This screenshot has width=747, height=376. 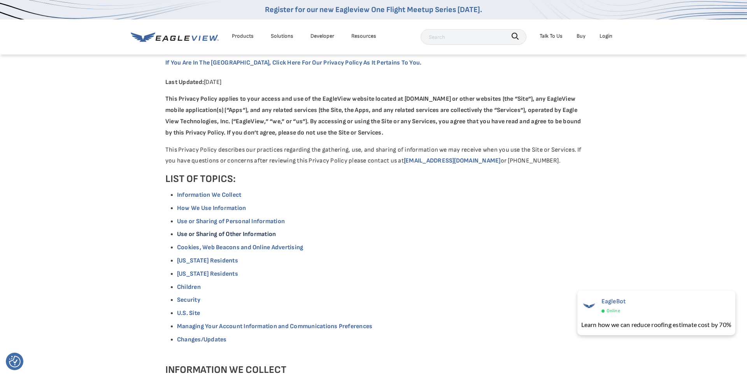 I want to click on span: EagleBot, so click(x=614, y=302).